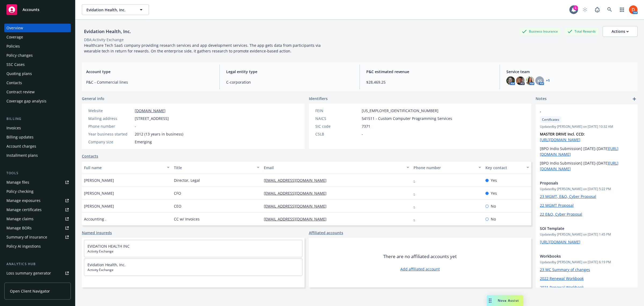 The image size is (644, 306). I want to click on div: Policies, so click(13, 46).